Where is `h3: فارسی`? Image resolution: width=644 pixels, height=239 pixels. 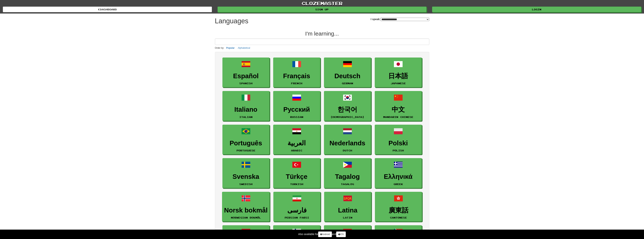
h3: فارسی is located at coordinates (297, 211).